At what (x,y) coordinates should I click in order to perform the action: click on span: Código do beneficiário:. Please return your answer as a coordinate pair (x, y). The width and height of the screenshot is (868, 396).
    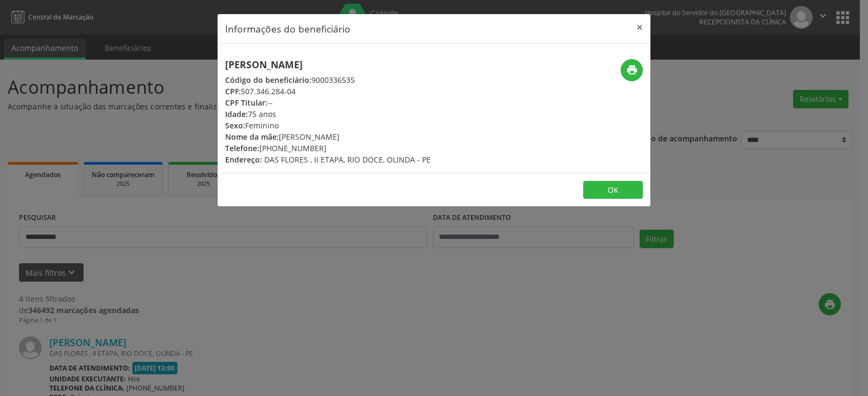
    Looking at the image, I should click on (268, 80).